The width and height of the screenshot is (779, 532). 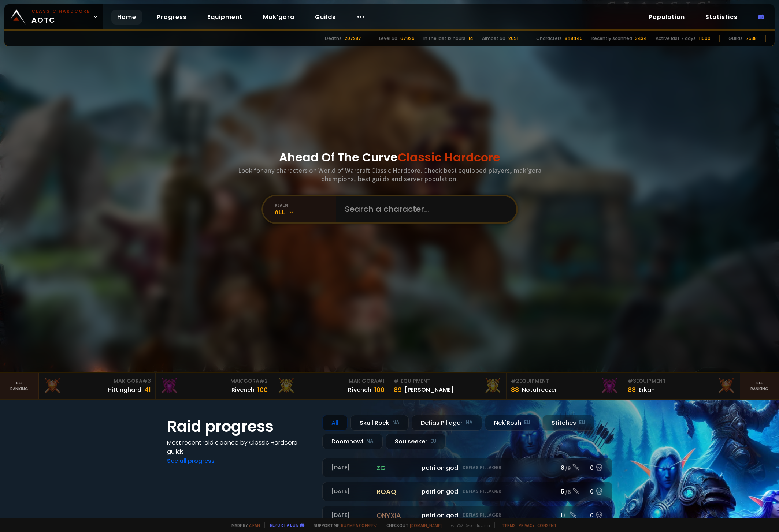 I want to click on div: In the last 12 hours, so click(x=444, y=38).